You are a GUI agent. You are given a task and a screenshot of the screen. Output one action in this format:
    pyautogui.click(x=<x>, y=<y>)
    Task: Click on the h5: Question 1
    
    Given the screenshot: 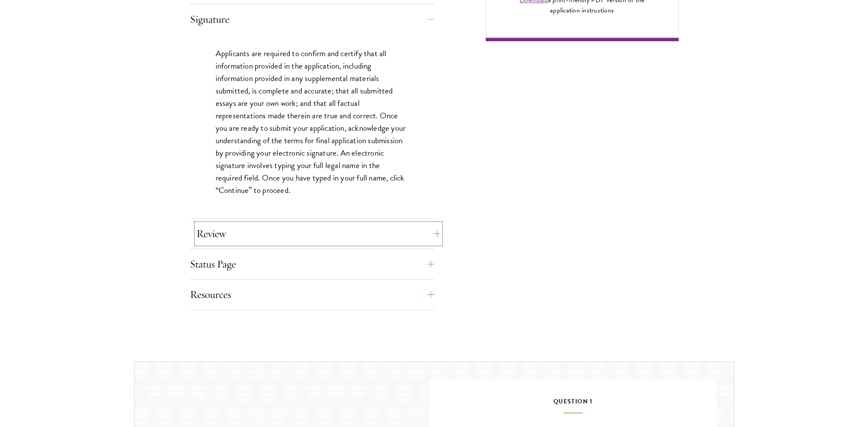 What is the action you would take?
    pyautogui.click(x=573, y=405)
    